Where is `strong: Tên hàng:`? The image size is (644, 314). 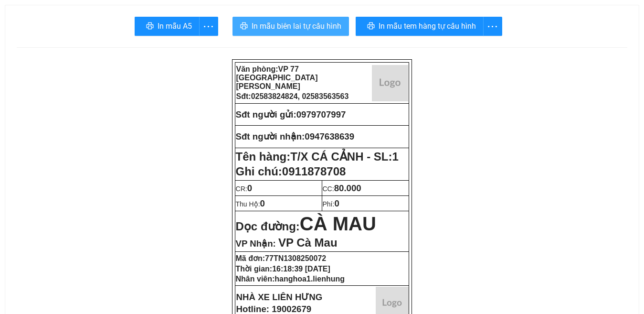 strong: Tên hàng: is located at coordinates (317, 156).